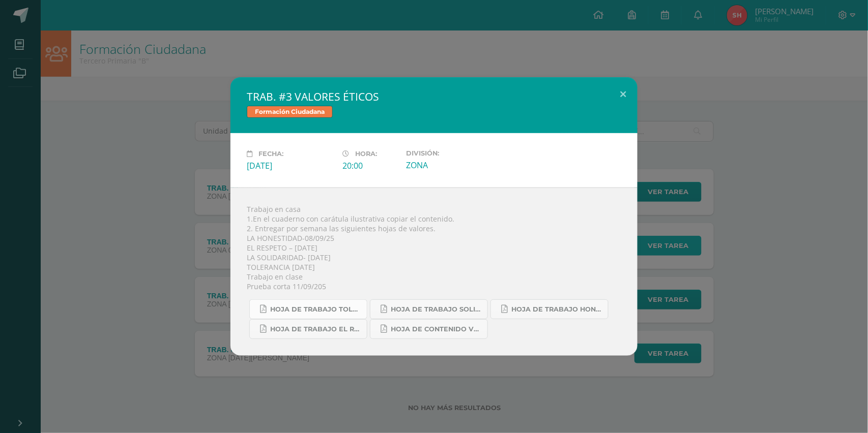 This screenshot has height=433, width=868. I want to click on span: HOJA DE TRABAJO EL RESPETO.pdf, so click(316, 330).